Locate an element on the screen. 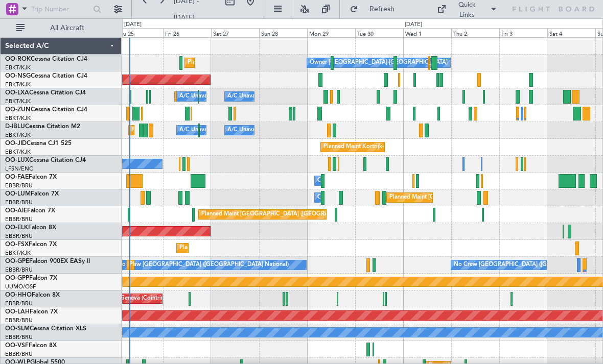  a: OO-LXACessna Citation CJ4 is located at coordinates (46, 93).